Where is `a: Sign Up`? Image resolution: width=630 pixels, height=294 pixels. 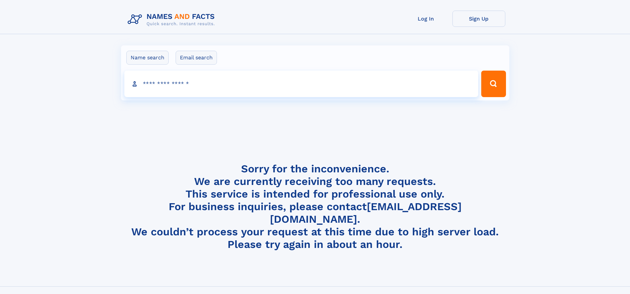
a: Sign Up is located at coordinates (479, 19).